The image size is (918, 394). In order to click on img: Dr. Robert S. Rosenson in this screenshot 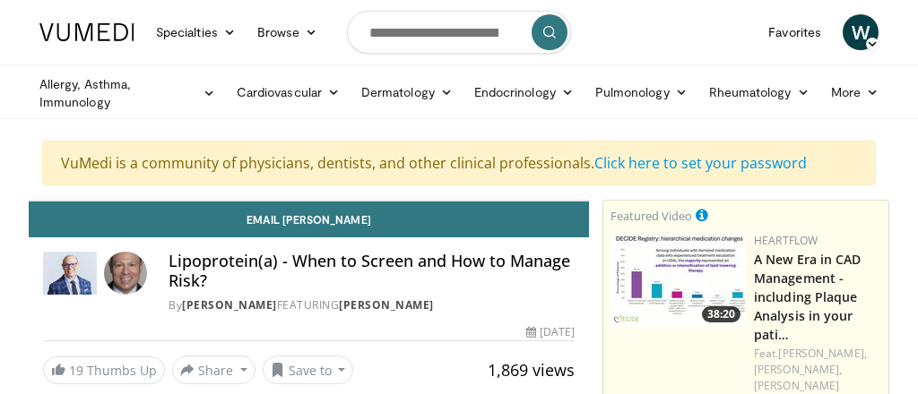, I will do `click(70, 273)`.